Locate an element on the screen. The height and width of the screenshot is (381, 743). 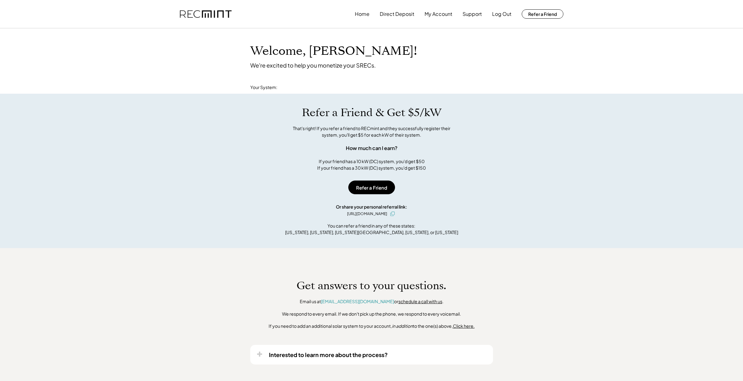
a: schedule a call with us is located at coordinates (420, 301).